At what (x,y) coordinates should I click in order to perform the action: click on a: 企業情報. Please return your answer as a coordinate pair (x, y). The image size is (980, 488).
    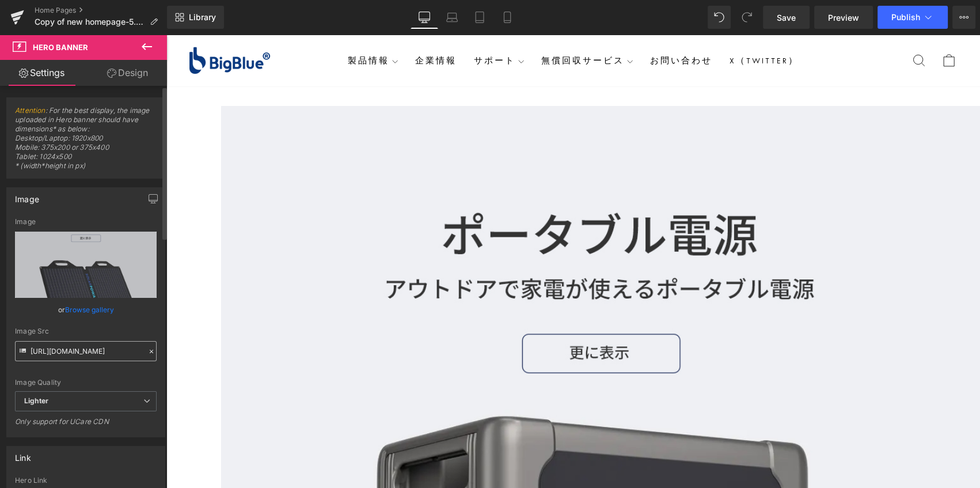
    Looking at the image, I should click on (269, 26).